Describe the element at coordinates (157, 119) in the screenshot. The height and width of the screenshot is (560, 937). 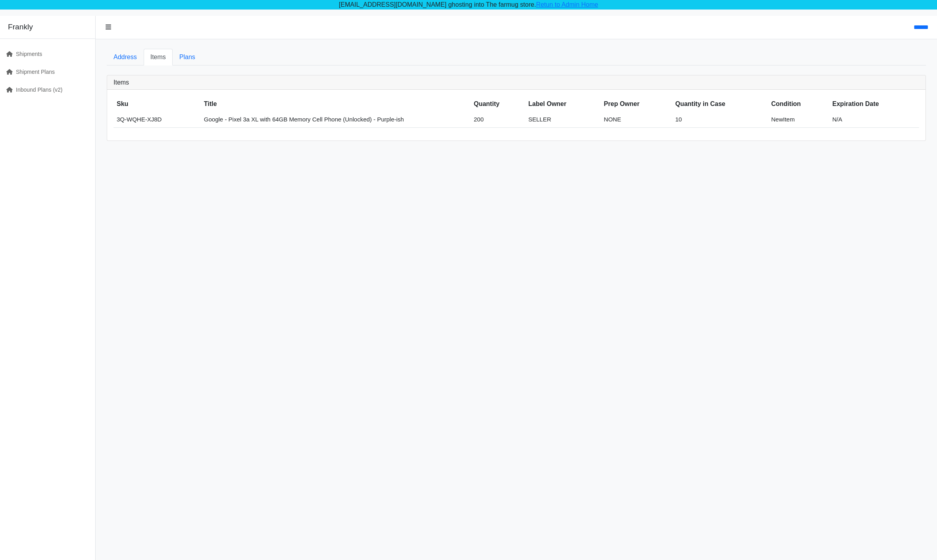
I see `td: 3Q-WQHE-XJ8D` at that location.